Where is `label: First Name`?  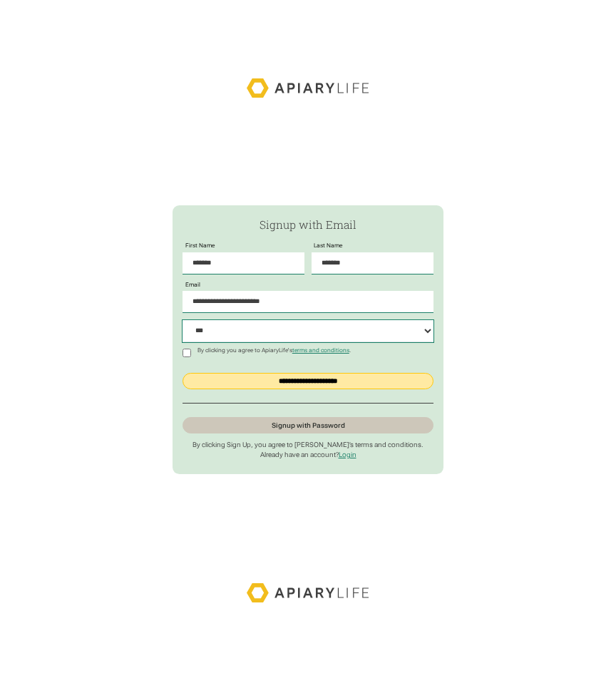
label: First Name is located at coordinates (200, 246).